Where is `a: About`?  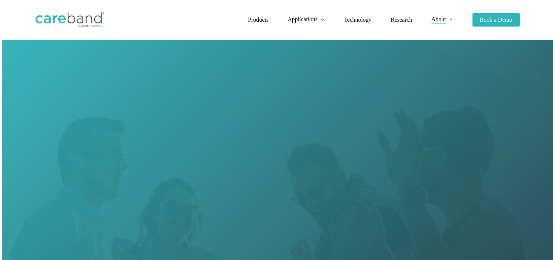
a: About is located at coordinates (443, 19).